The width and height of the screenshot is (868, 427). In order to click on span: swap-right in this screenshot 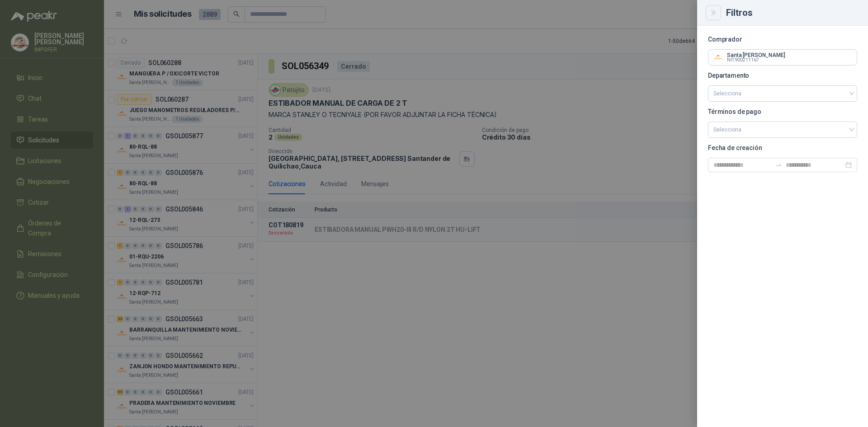, I will do `click(779, 165)`.